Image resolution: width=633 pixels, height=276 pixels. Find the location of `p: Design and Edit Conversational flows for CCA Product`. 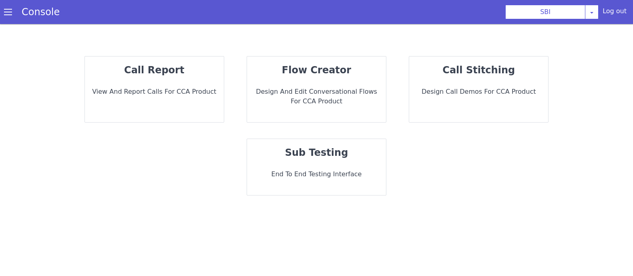

p: Design and Edit Conversational flows for CCA Product is located at coordinates (316, 96).